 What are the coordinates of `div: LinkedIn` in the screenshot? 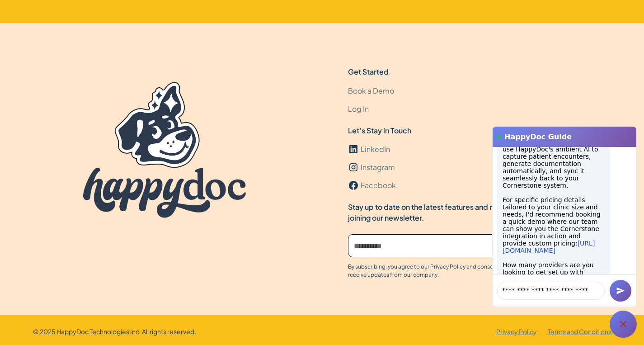 It's located at (375, 149).